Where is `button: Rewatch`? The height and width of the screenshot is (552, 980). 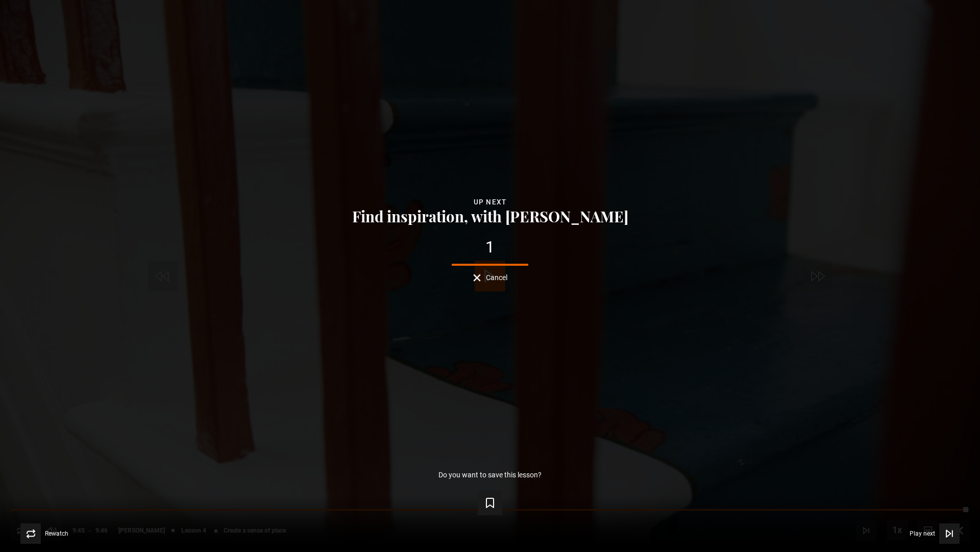 button: Rewatch is located at coordinates (44, 534).